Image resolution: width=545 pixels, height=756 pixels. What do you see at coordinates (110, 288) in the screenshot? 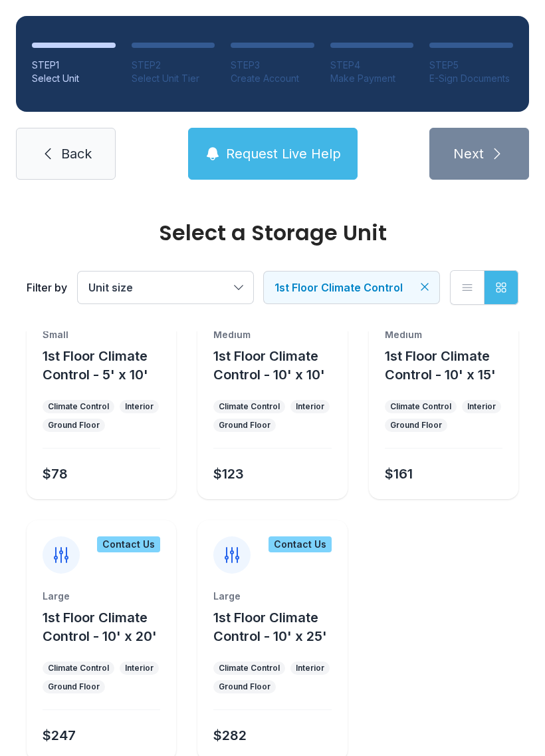
I see `span: Unit size` at bounding box center [110, 288].